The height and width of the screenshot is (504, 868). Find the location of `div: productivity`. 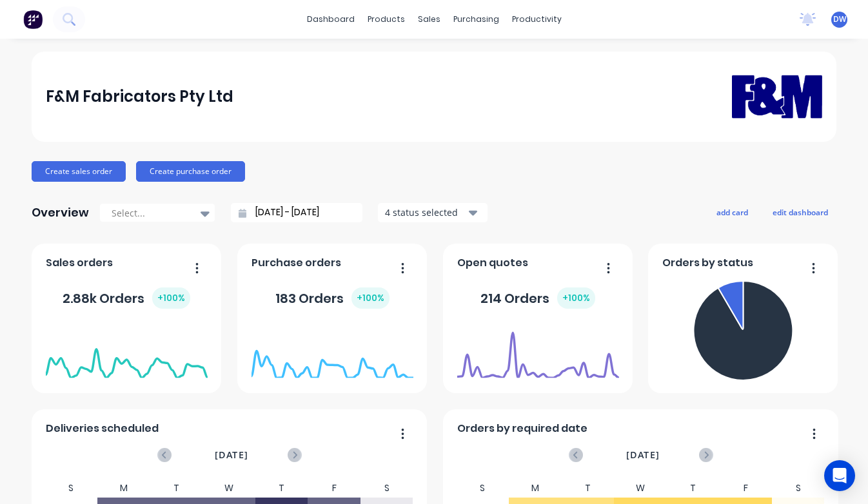

div: productivity is located at coordinates (536, 20).